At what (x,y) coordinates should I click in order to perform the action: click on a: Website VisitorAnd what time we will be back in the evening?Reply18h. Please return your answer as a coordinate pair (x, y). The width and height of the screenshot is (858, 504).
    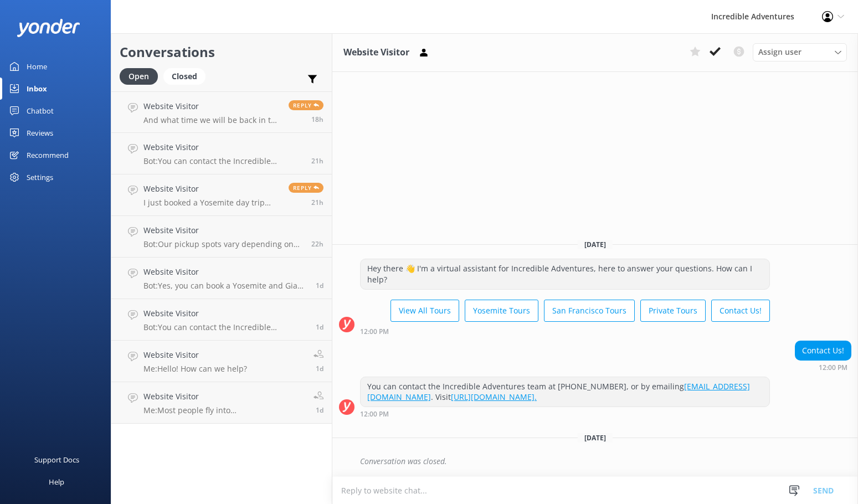
    Looking at the image, I should click on (222, 112).